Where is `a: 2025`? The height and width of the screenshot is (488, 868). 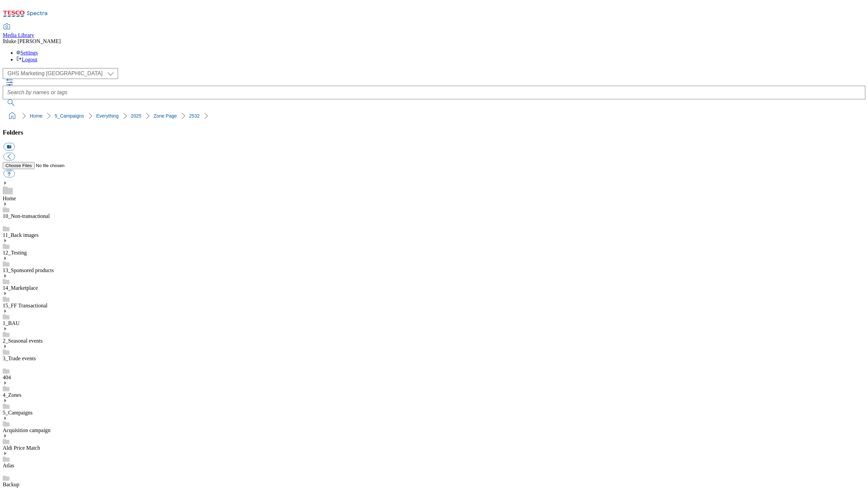
a: 2025 is located at coordinates (136, 116).